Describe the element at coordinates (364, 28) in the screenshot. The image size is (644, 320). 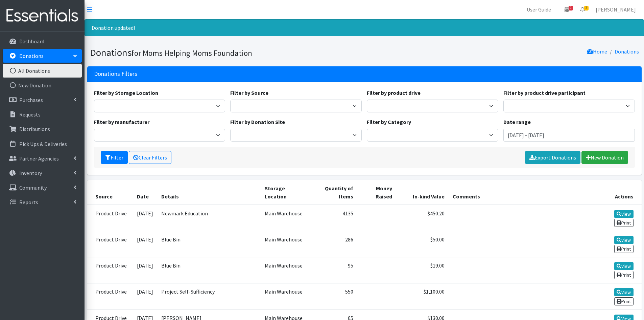
I see `div: Donation updated!` at that location.